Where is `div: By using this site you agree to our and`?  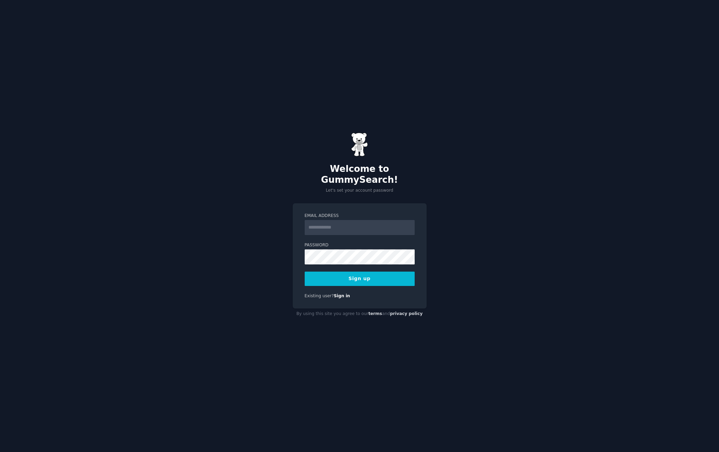
div: By using this site you agree to our and is located at coordinates (360, 314).